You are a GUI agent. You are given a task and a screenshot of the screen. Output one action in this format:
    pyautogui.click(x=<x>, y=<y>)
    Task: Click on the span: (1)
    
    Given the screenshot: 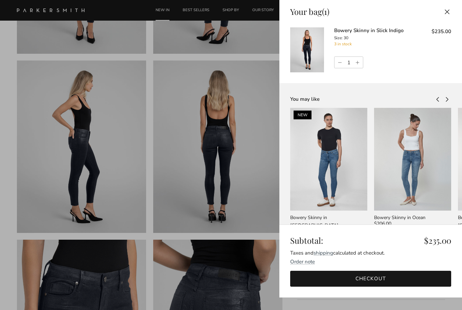 What is the action you would take?
    pyautogui.click(x=326, y=11)
    